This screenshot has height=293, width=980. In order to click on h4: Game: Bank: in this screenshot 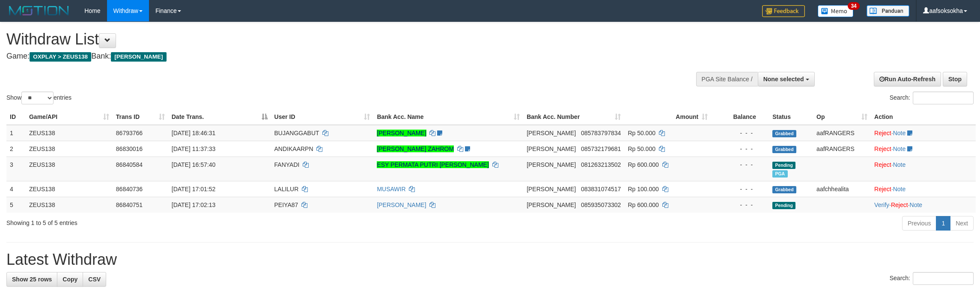, I will do `click(325, 57)`.